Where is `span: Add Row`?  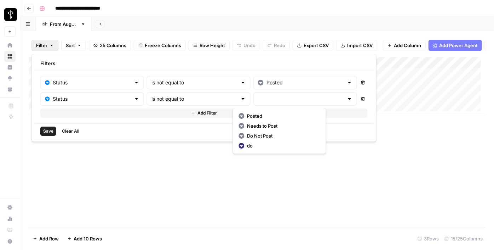
span: Add Row is located at coordinates (49, 238).